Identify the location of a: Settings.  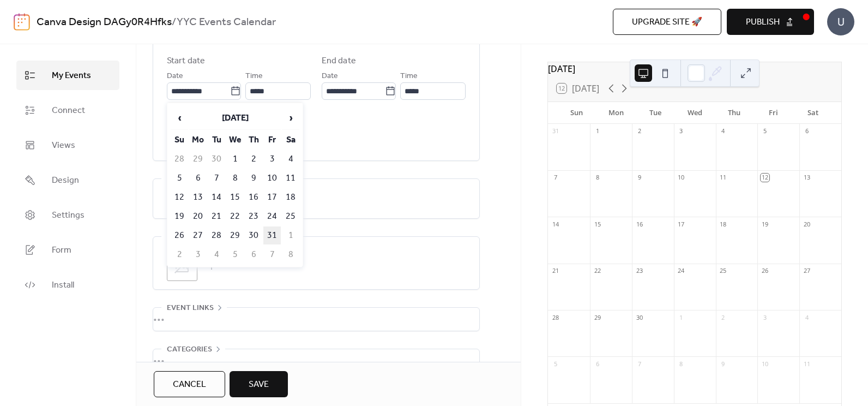
(67, 215).